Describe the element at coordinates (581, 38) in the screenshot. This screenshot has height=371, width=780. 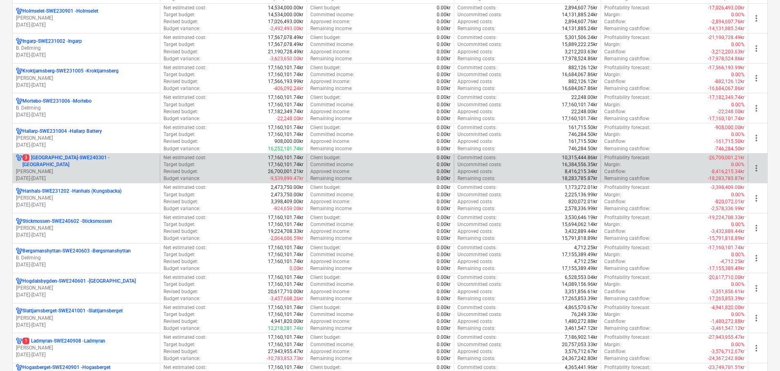
I see `p: 5,301,506.24kr` at that location.